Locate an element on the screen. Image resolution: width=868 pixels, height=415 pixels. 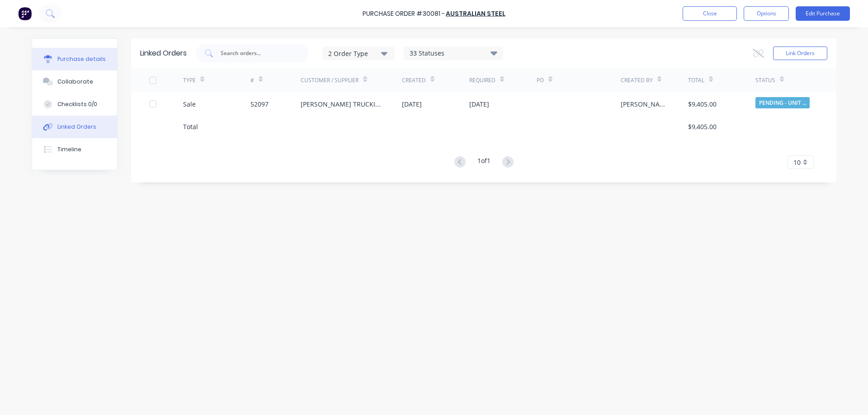
button: Timeline is located at coordinates (74, 149).